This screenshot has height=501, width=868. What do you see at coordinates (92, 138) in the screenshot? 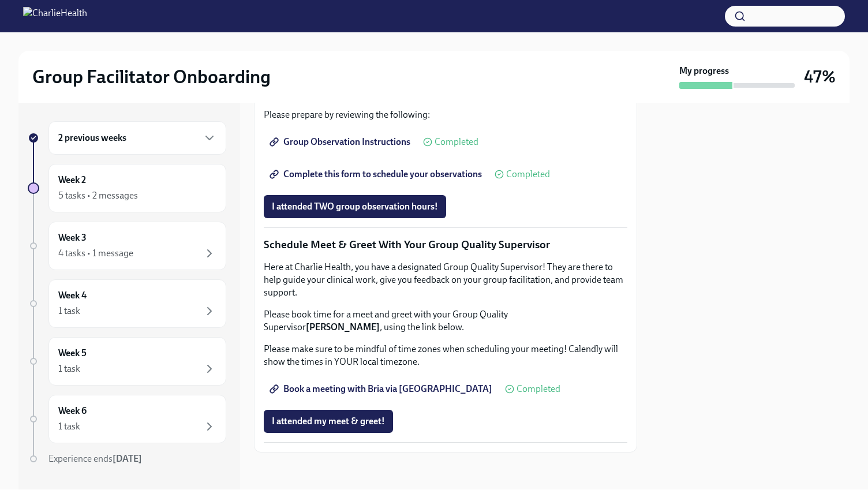
I see `h6: 2 previous weeks` at bounding box center [92, 138].